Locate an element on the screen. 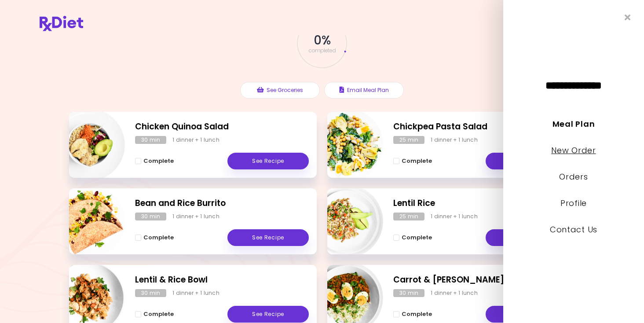 This screenshot has height=323, width=644. button: Email Meal Plan is located at coordinates (364, 90).